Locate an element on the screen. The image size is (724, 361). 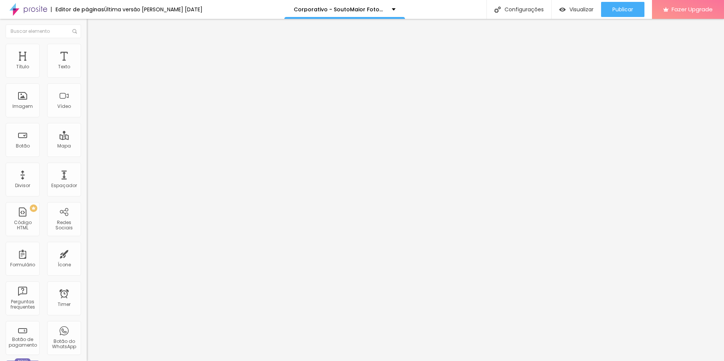
img: view-1.svg is located at coordinates (562, 9).